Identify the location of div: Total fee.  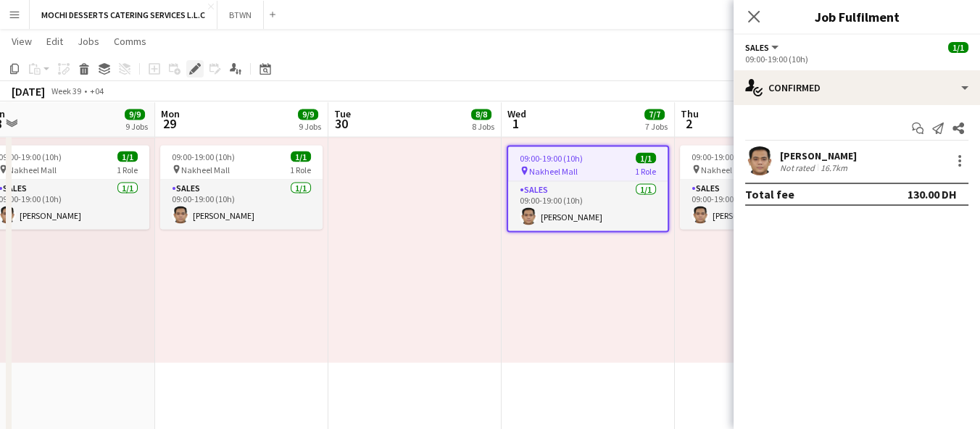
(769, 194).